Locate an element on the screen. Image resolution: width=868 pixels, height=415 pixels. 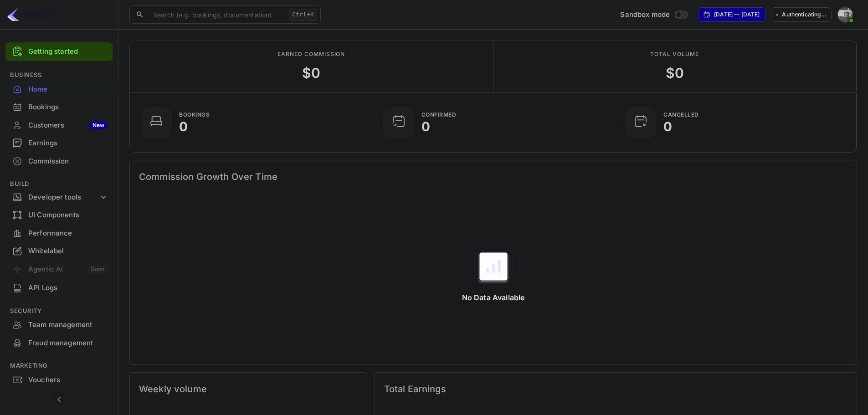
button: Collapse navigation is located at coordinates (59, 400).